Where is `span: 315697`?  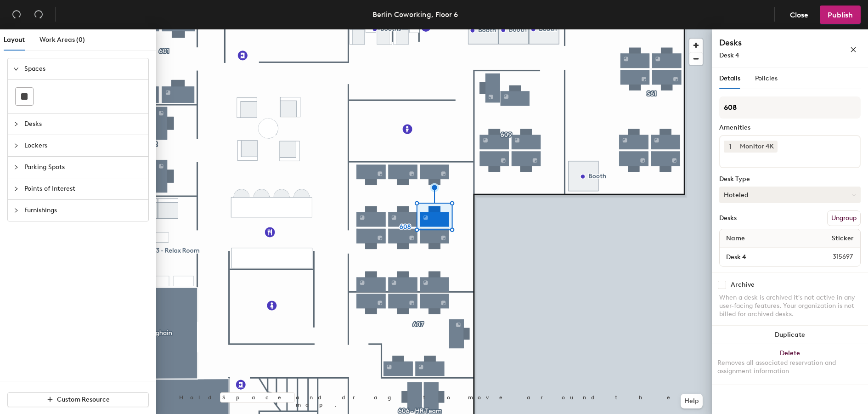 span: 315697 is located at coordinates (834, 257).